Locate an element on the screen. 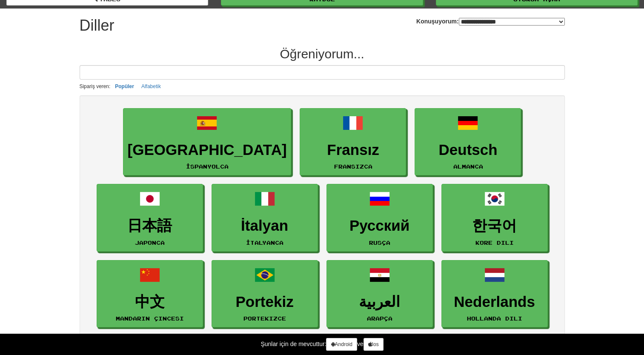 Image resolution: width=644 pixels, height=355 pixels. h2: Öğreniyorum... is located at coordinates (322, 54).